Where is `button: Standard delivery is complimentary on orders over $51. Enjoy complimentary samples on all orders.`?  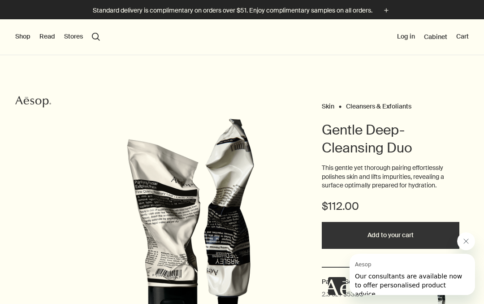
button: Standard delivery is complimentary on orders over $51. Enjoy complimentary samples on all orders. is located at coordinates (242, 10).